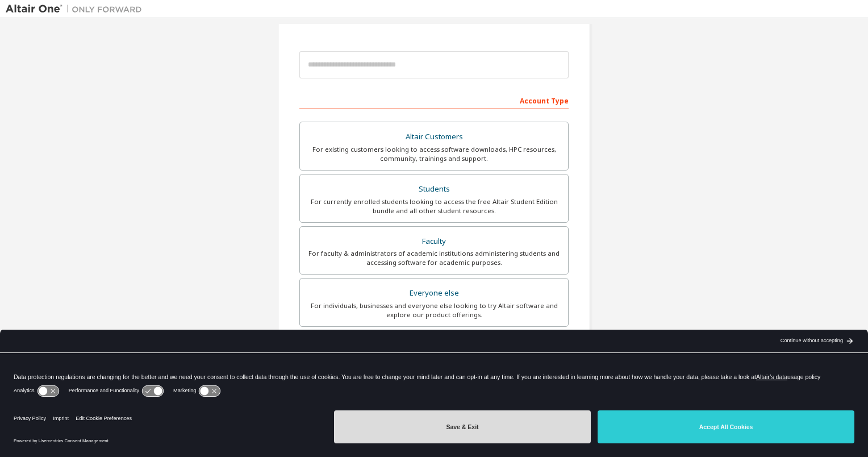 The height and width of the screenshot is (457, 868). What do you see at coordinates (434, 189) in the screenshot?
I see `div: Students` at bounding box center [434, 189].